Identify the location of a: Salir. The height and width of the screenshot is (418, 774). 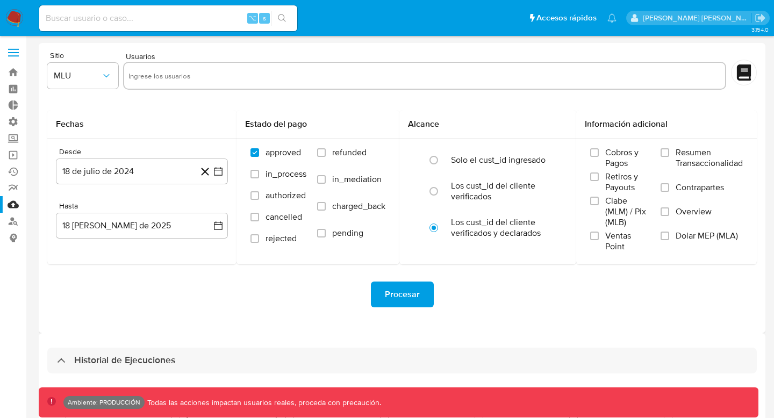
(760, 18).